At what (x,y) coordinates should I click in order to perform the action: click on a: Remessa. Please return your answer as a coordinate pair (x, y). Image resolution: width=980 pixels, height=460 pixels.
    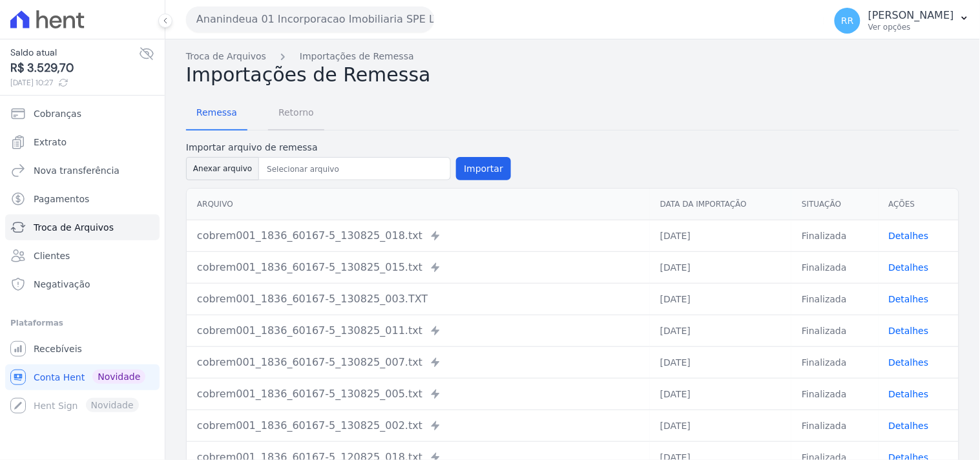
    Looking at the image, I should click on (217, 114).